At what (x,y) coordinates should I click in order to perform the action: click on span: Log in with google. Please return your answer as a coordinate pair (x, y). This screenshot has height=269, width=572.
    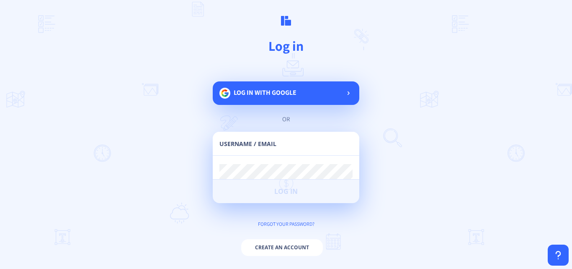
    Looking at the image, I should click on (265, 92).